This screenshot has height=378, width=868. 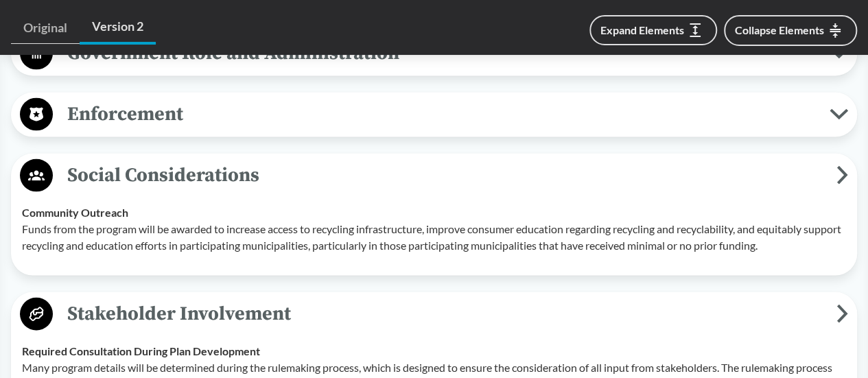 What do you see at coordinates (117, 28) in the screenshot?
I see `a: Version 2` at bounding box center [117, 28].